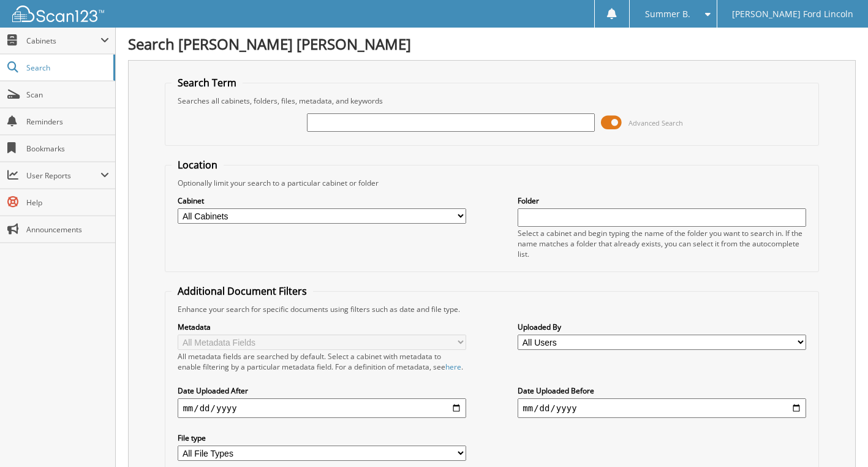  Describe the element at coordinates (242, 291) in the screenshot. I see `legend: Additional Document Filters` at that location.